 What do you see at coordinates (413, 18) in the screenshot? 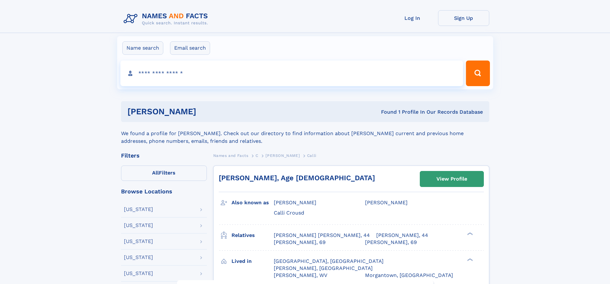
I see `a: Log In` at bounding box center [413, 18].